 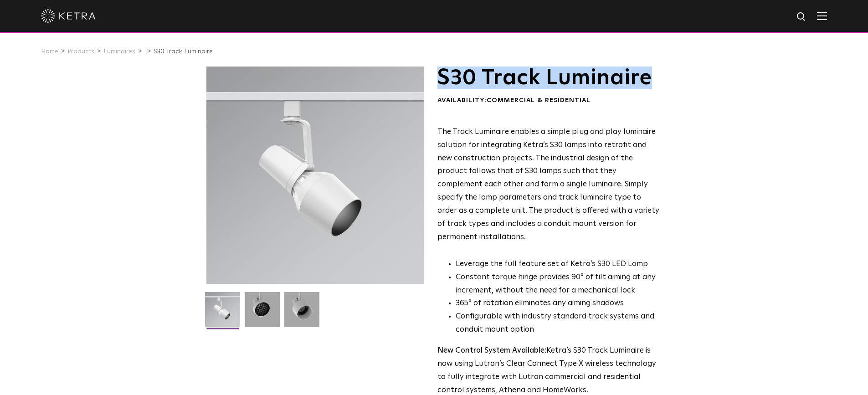 What do you see at coordinates (81, 51) in the screenshot?
I see `a: Products` at bounding box center [81, 51].